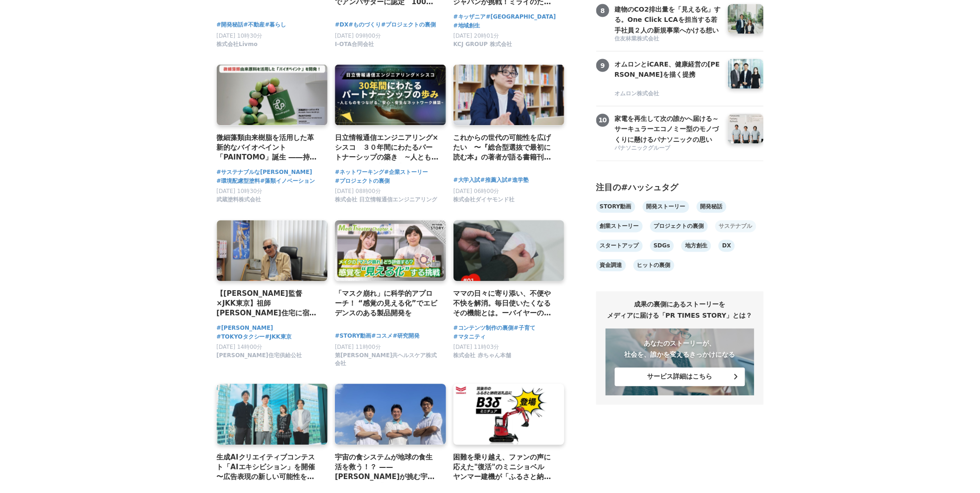 The height and width of the screenshot is (493, 980). Describe the element at coordinates (603, 66) in the screenshot. I see `span: 9` at that location.